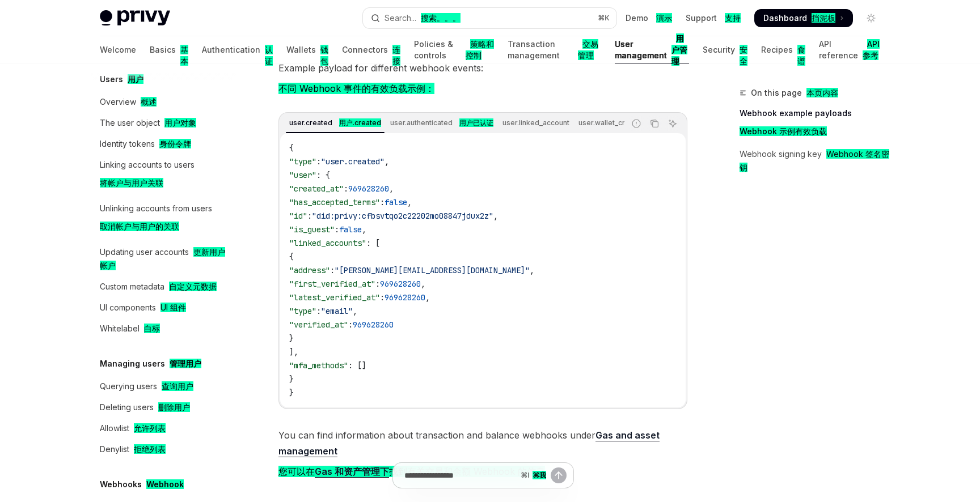  I want to click on a: Querying users 查询用户, so click(163, 386).